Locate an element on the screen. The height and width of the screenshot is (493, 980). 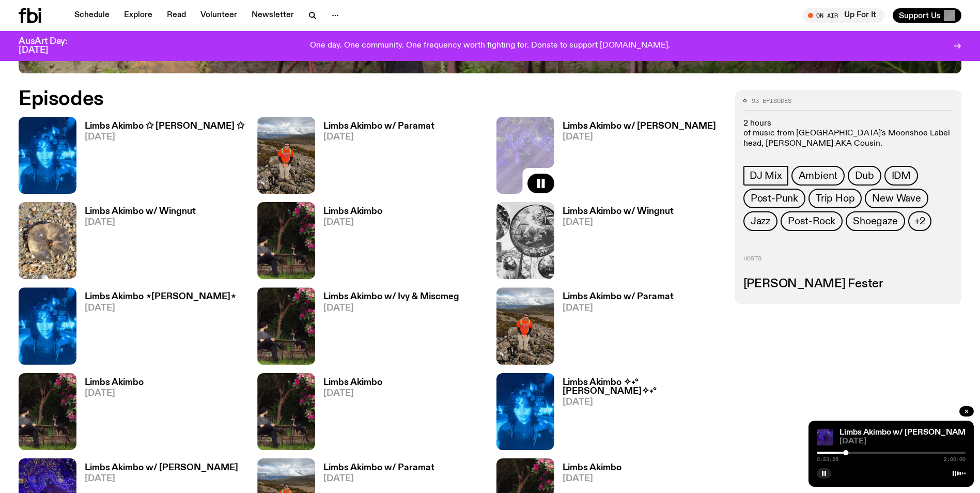
a: Read is located at coordinates (176, 15).